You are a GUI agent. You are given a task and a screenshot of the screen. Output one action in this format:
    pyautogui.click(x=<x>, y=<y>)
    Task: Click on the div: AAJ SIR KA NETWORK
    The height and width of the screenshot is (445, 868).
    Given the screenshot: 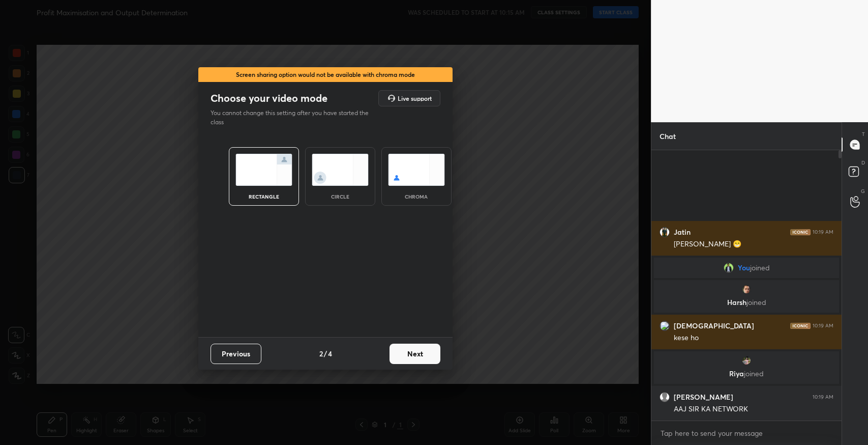 What is the action you would take?
    pyautogui.click(x=754, y=409)
    